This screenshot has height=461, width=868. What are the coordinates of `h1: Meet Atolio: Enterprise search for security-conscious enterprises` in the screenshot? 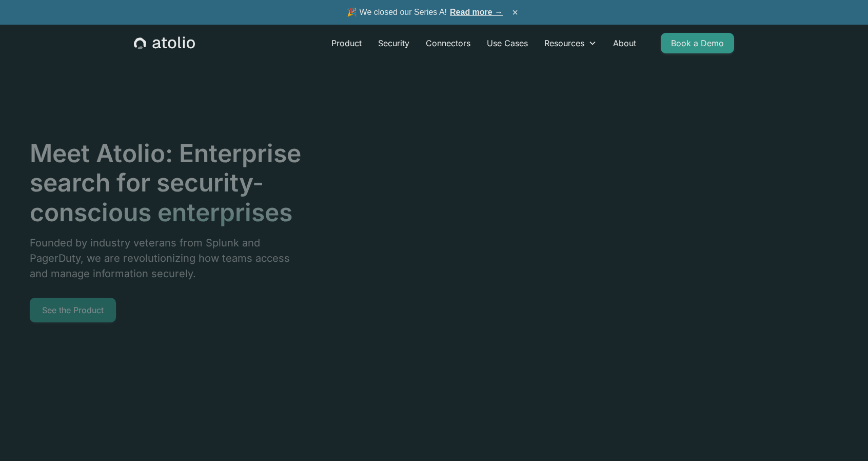 It's located at (167, 183).